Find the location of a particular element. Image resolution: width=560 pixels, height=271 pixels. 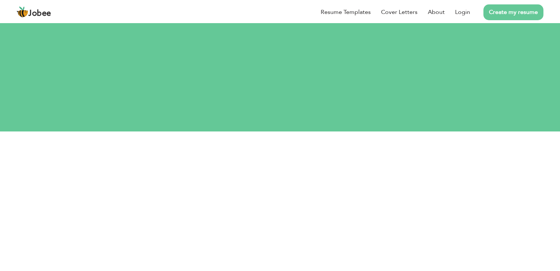

img: jobee.io is located at coordinates (22, 12).